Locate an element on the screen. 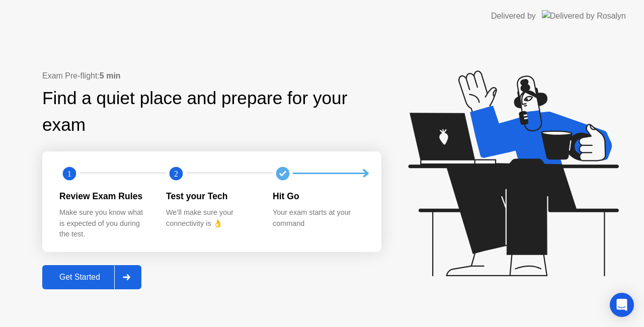 The width and height of the screenshot is (644, 327). div: Delivered by is located at coordinates (513, 16).